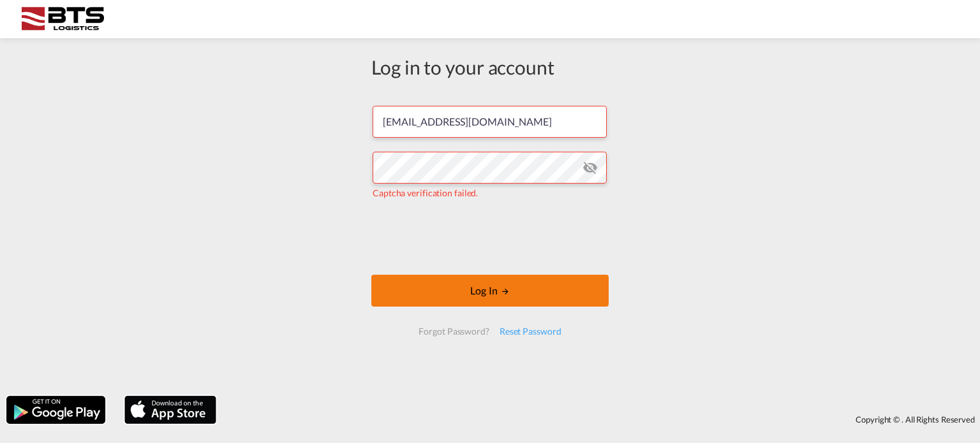 This screenshot has height=443, width=980. Describe the element at coordinates (170, 410) in the screenshot. I see `img: apple.png` at that location.